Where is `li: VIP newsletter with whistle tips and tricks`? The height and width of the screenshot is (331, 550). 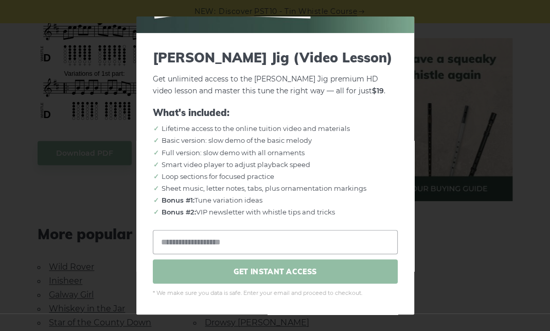
li: VIP newsletter with whistle tips and tricks is located at coordinates (280, 212).